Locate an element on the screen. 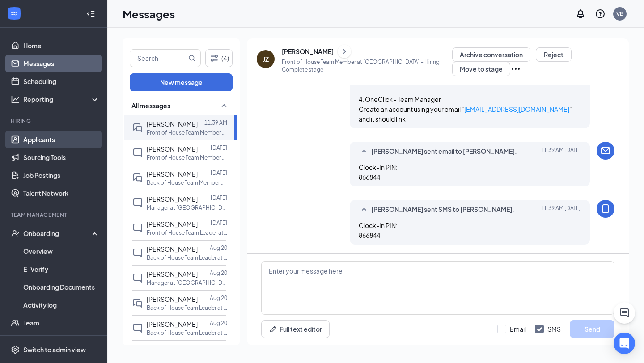 The image size is (644, 363). svg: MagnifyingGlass is located at coordinates (192, 58).